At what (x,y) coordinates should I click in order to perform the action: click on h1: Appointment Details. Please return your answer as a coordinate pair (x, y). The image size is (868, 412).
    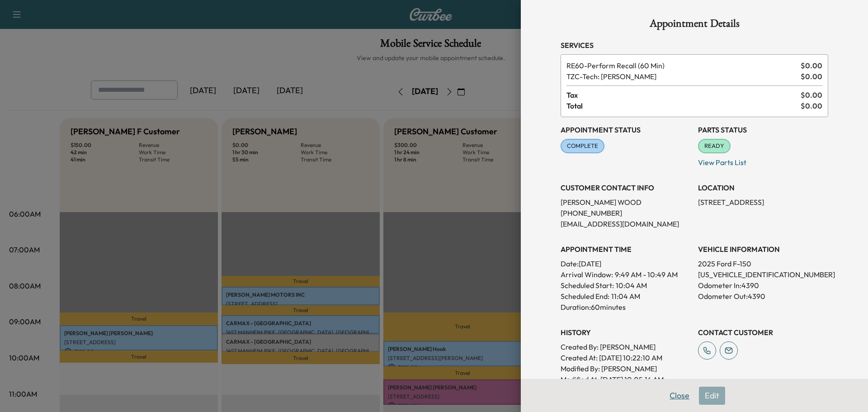
    Looking at the image, I should click on (695, 25).